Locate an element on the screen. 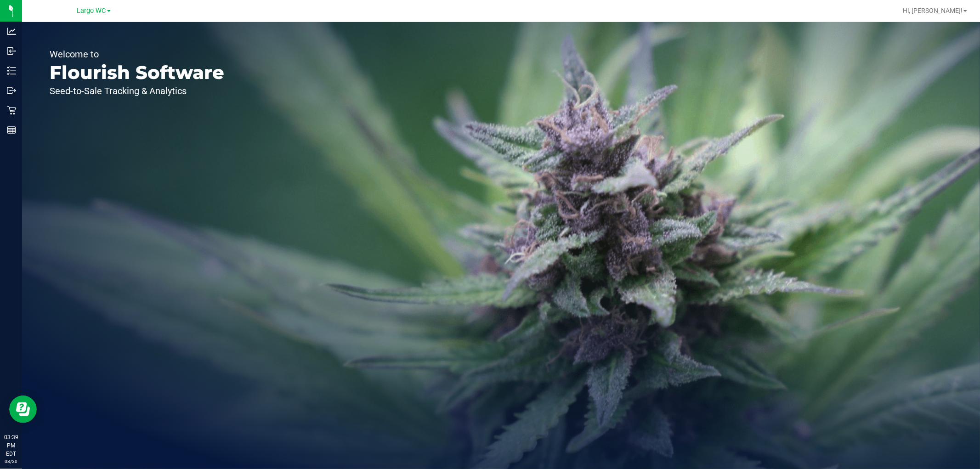 This screenshot has height=469, width=980. inline-svg: Retail is located at coordinates (12, 110).